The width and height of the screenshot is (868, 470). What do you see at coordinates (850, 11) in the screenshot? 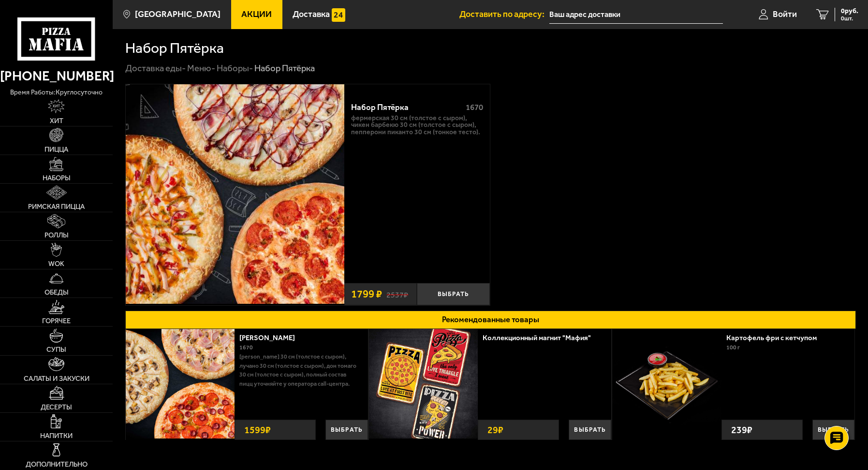
I see `span: 0 руб.` at bounding box center [850, 11].